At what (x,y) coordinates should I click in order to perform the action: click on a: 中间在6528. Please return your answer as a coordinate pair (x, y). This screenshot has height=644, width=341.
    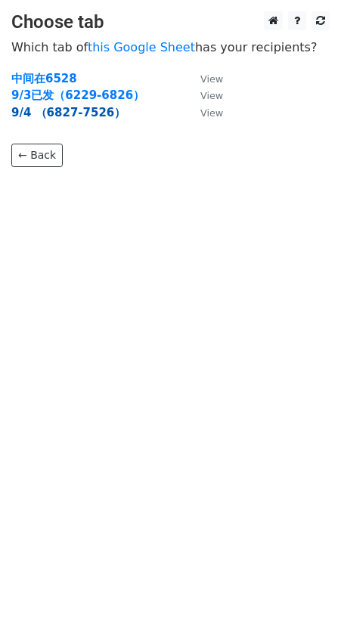
    Looking at the image, I should click on (44, 78).